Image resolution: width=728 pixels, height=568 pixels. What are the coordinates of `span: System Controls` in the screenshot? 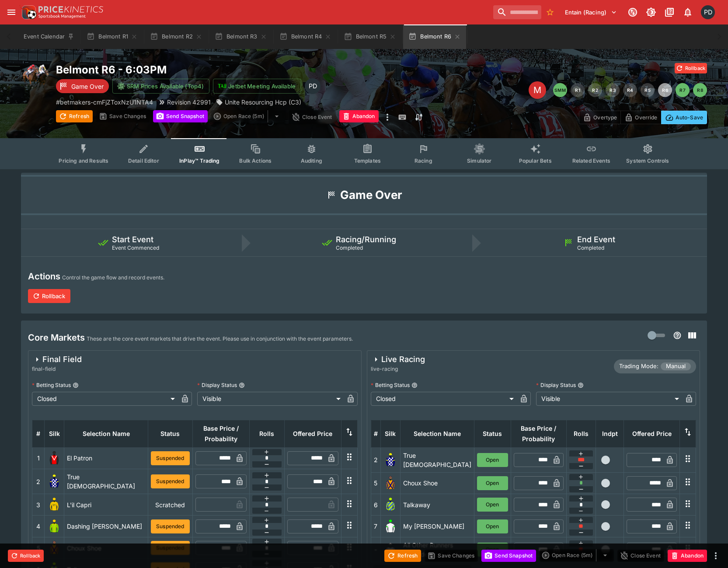 It's located at (647, 160).